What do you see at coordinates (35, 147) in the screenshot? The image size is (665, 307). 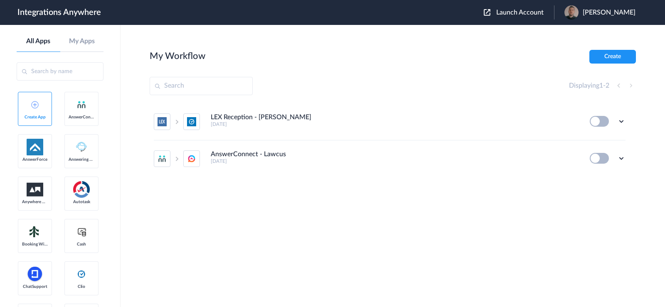 I see `img: af-app-logo.svg` at bounding box center [35, 147].